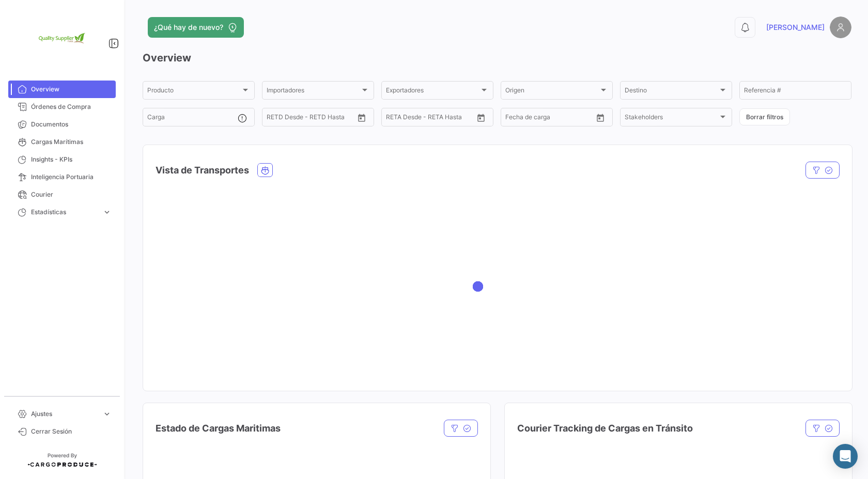  I want to click on span: Destino, so click(670, 92).